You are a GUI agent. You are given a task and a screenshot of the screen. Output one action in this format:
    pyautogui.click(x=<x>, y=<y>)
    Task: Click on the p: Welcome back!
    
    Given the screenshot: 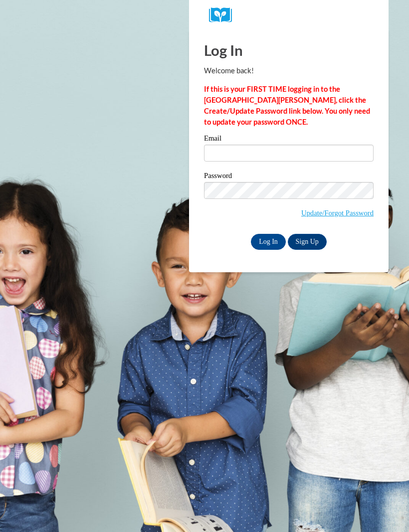 What is the action you would take?
    pyautogui.click(x=289, y=70)
    